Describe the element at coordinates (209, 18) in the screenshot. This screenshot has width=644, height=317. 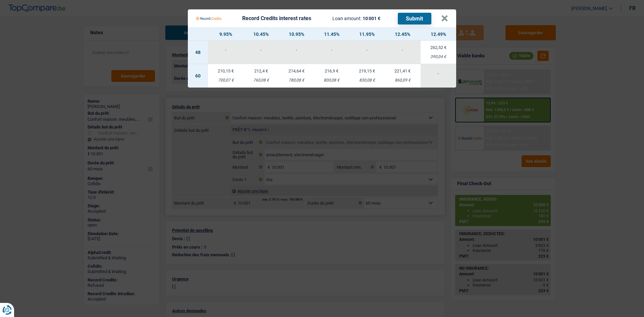
I see `img: Record Credits` at that location.